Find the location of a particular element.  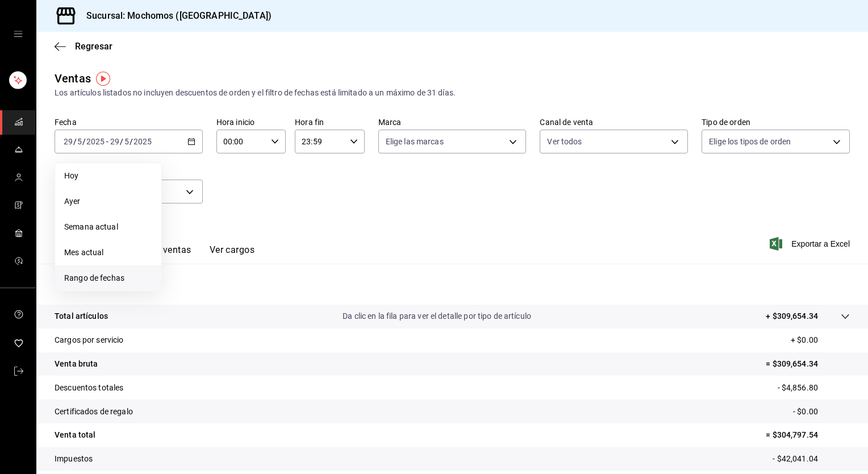

span: Elige los tipos de orden is located at coordinates (750, 142).